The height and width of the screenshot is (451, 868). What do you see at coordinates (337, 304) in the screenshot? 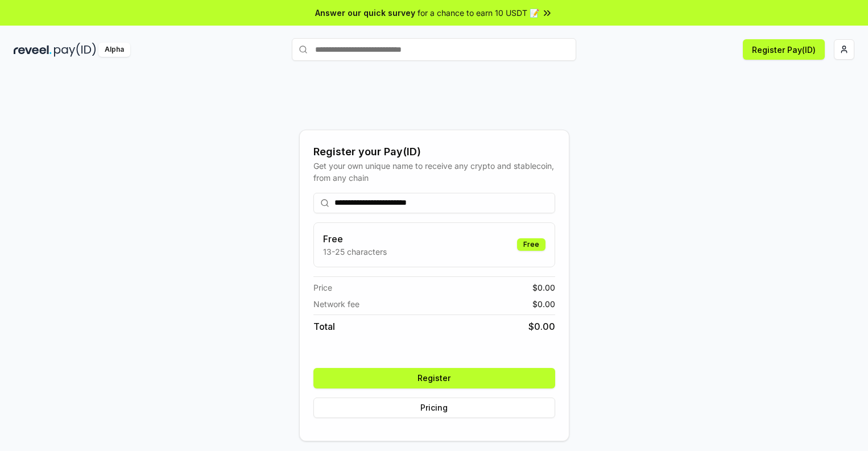
I see `span: Network fee` at bounding box center [337, 304].